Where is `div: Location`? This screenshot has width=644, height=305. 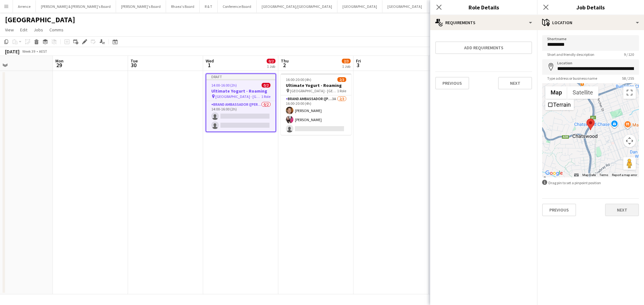
div: Location is located at coordinates (591, 22).